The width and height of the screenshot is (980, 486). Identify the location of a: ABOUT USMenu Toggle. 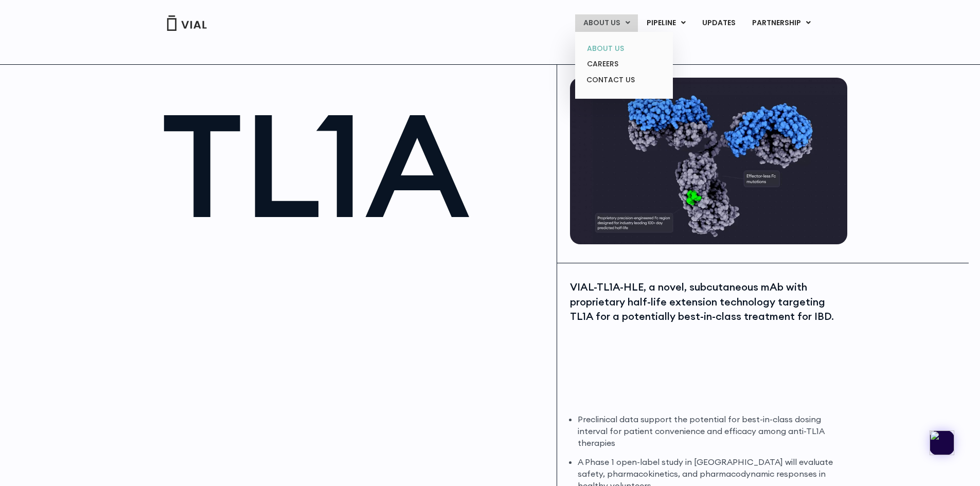
(606, 23).